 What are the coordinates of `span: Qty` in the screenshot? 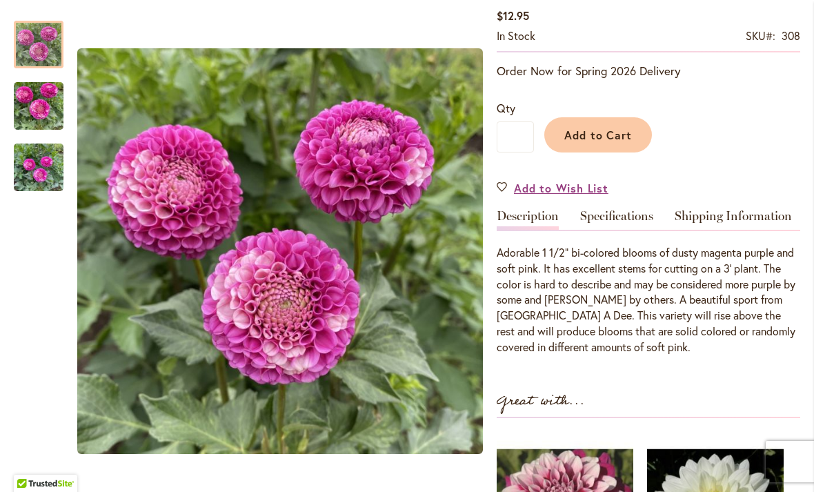 It's located at (506, 108).